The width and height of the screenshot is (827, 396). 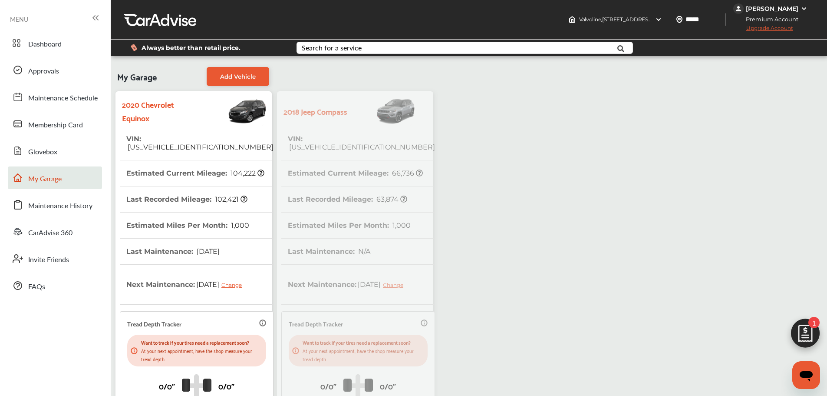 What do you see at coordinates (55, 43) in the screenshot?
I see `a: Dashboard` at bounding box center [55, 43].